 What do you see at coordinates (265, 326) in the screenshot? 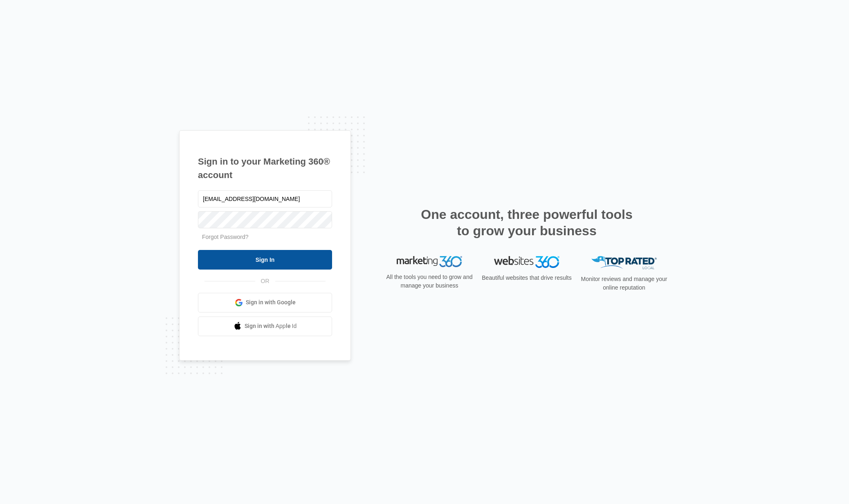
I see `a: Sign in with Apple Id` at bounding box center [265, 326].